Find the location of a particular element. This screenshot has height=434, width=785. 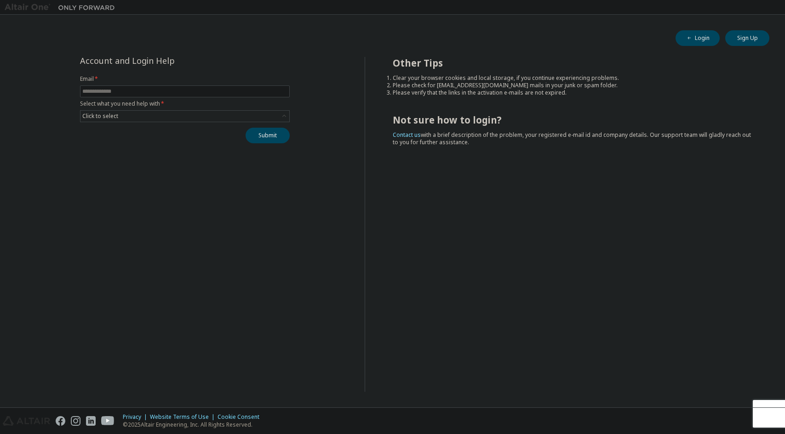

li: Please verify that the links in the activation e-mails are not expired. is located at coordinates (572, 93).